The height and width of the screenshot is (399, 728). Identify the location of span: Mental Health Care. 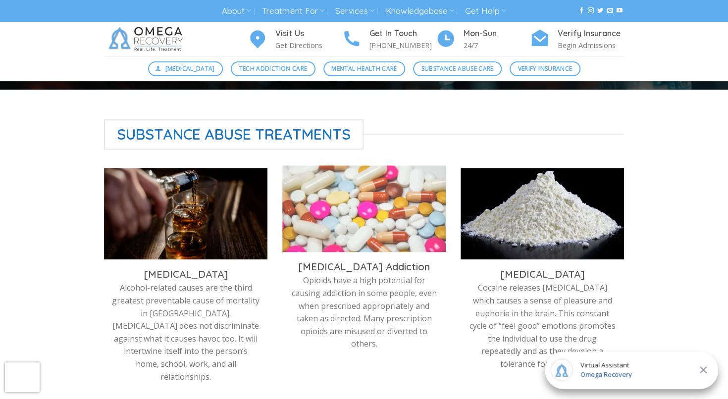
(364, 68).